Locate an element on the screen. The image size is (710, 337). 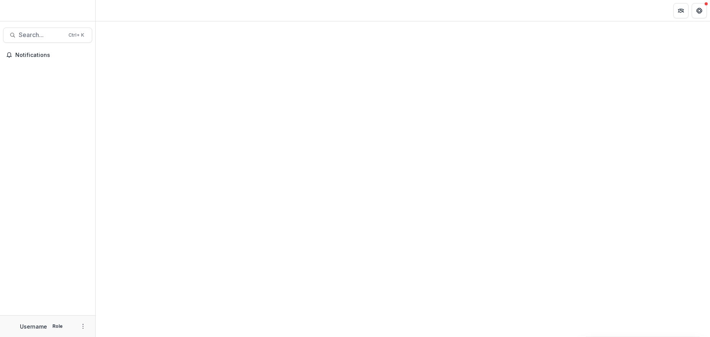
button: Get Help is located at coordinates (699, 11).